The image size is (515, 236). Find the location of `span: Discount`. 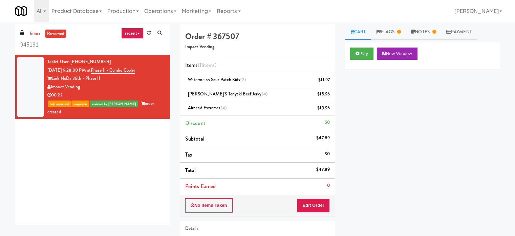

span: Discount is located at coordinates (196, 123).